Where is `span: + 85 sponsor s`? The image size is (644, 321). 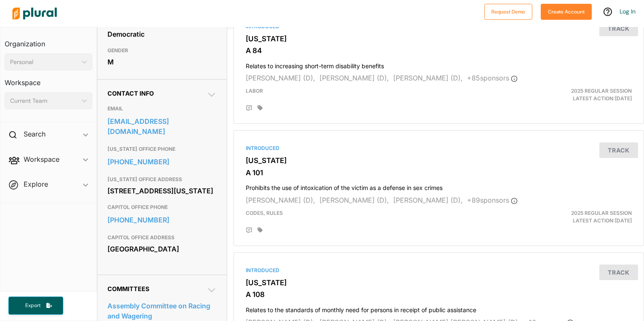
span: + 85 sponsor s is located at coordinates (492, 78).